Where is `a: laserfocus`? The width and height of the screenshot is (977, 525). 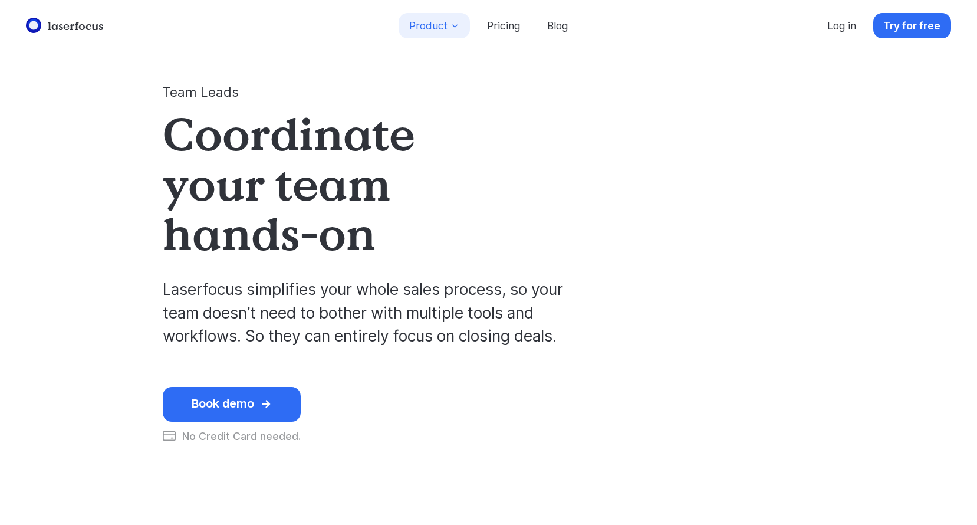 a: laserfocus is located at coordinates (65, 25).